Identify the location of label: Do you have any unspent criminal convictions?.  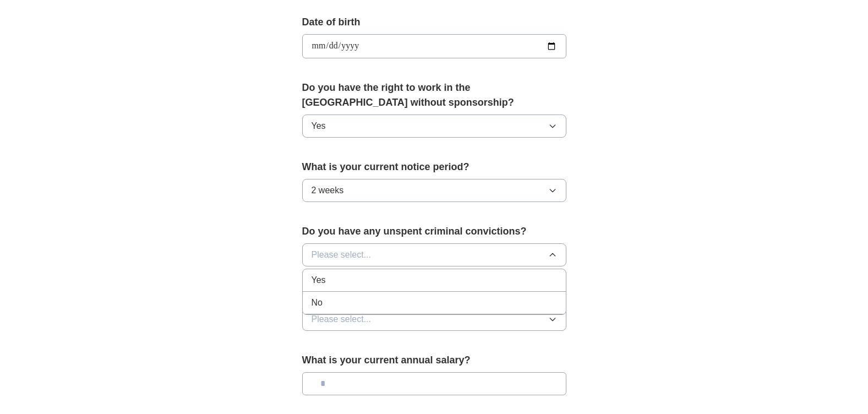
(434, 231).